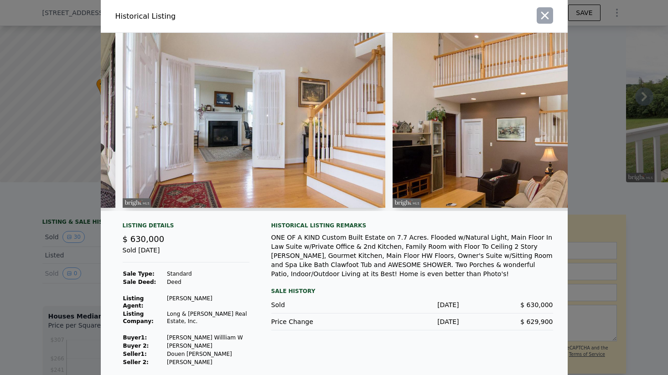 Image resolution: width=668 pixels, height=375 pixels. What do you see at coordinates (135, 354) in the screenshot?
I see `strong: Seller 1 :` at bounding box center [135, 354].